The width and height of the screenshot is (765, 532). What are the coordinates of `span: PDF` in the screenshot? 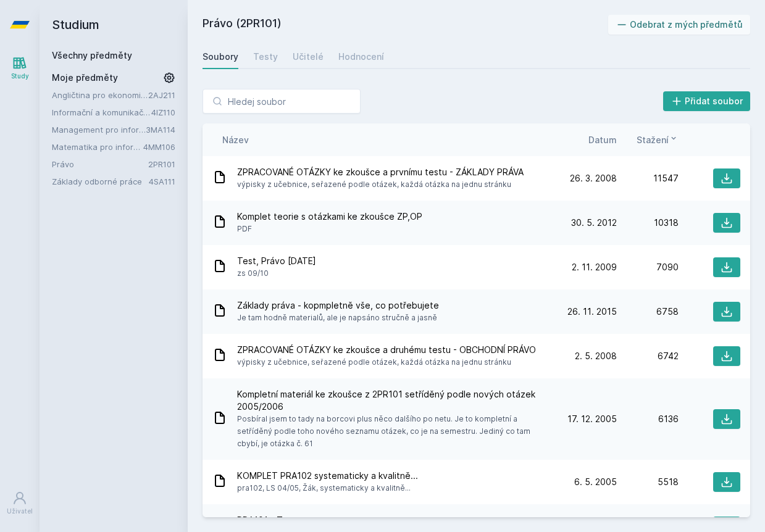 It's located at (330, 229).